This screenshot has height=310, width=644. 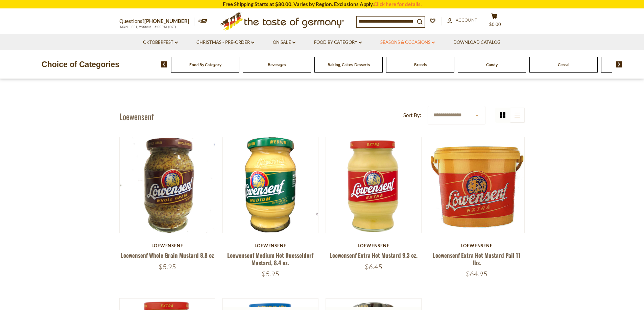 I want to click on a: Breads, so click(x=420, y=64).